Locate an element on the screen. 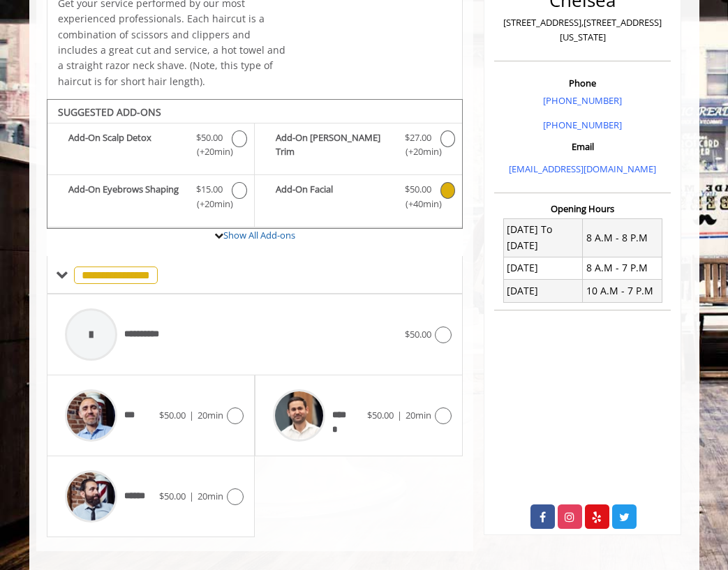 This screenshot has width=728, height=570. h3: Phone is located at coordinates (582, 83).